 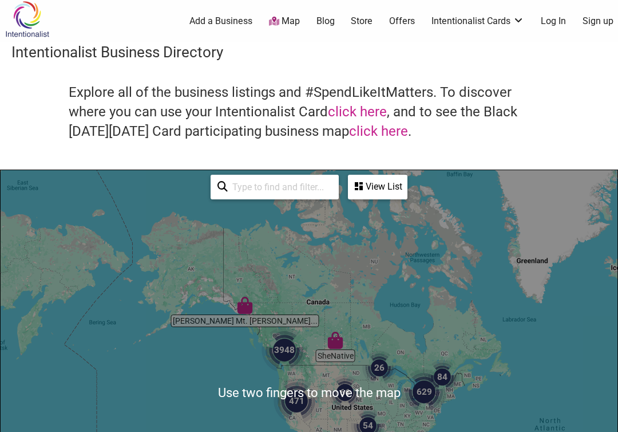 What do you see at coordinates (380, 368) in the screenshot?
I see `div: 26` at bounding box center [380, 368].